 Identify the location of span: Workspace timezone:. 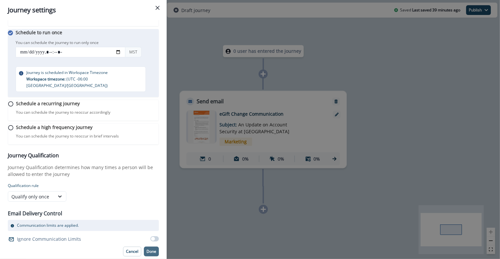
(46, 79).